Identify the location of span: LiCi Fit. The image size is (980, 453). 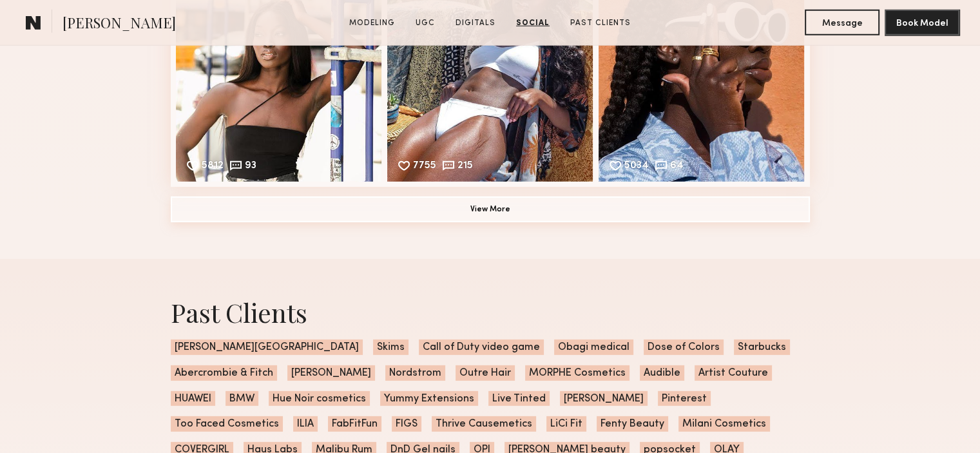
(567, 425).